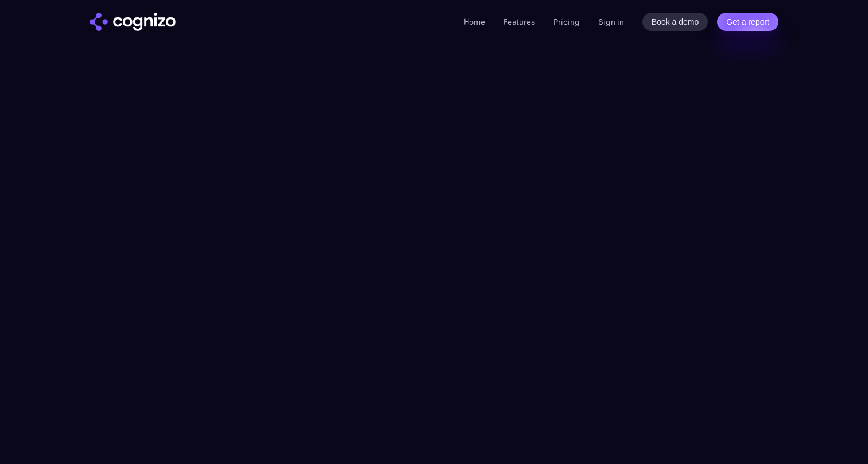 This screenshot has width=868, height=464. What do you see at coordinates (474, 22) in the screenshot?
I see `a: Home` at bounding box center [474, 22].